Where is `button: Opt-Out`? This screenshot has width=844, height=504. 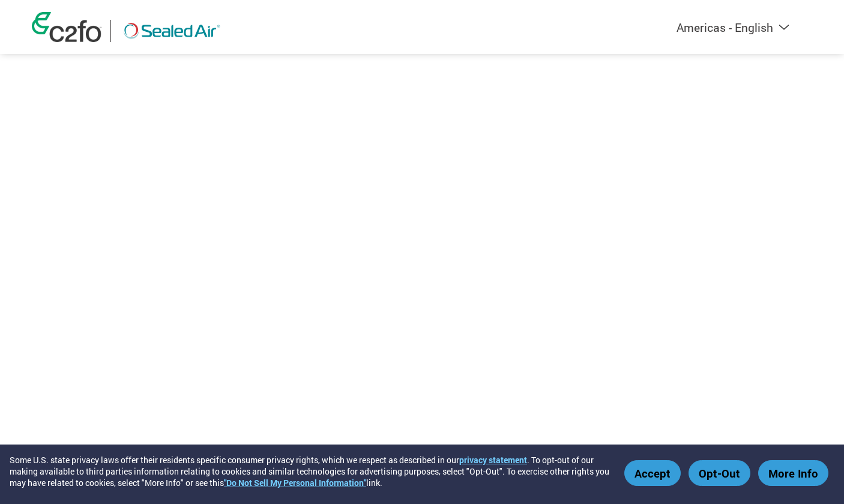
button: Opt-Out is located at coordinates (719, 472).